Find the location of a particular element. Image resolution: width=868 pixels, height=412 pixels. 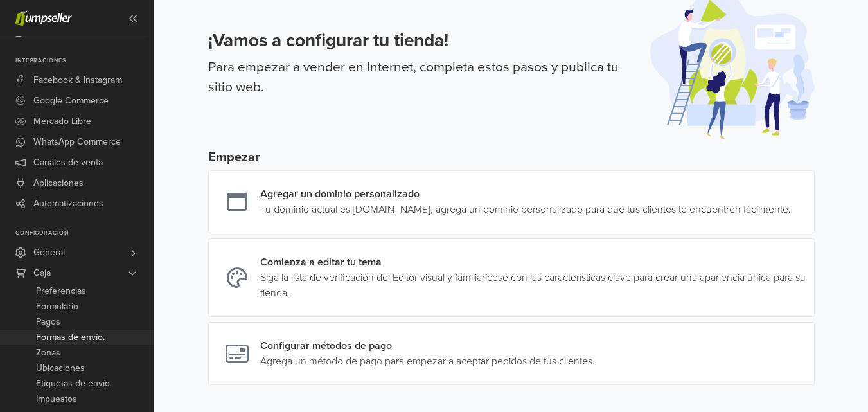

span: Canales de venta is located at coordinates (68, 163).